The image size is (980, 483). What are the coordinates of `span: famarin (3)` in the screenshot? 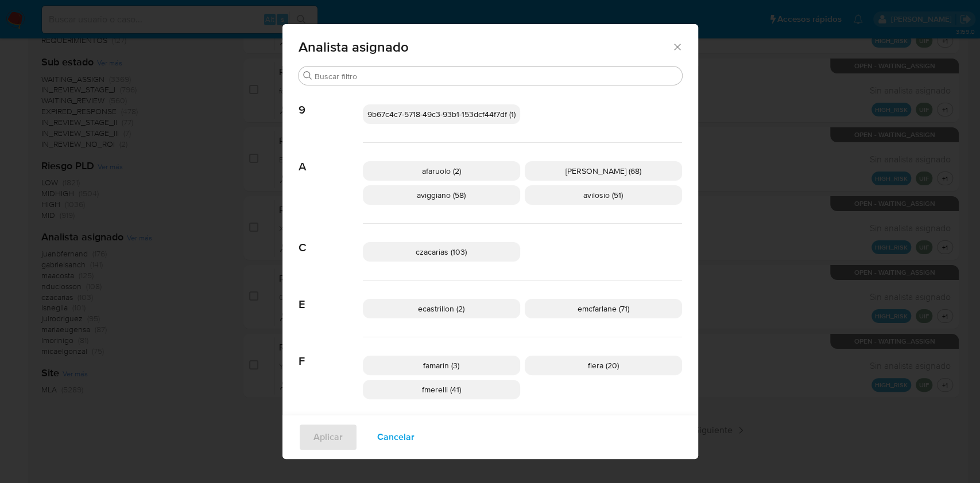 It's located at (441, 366).